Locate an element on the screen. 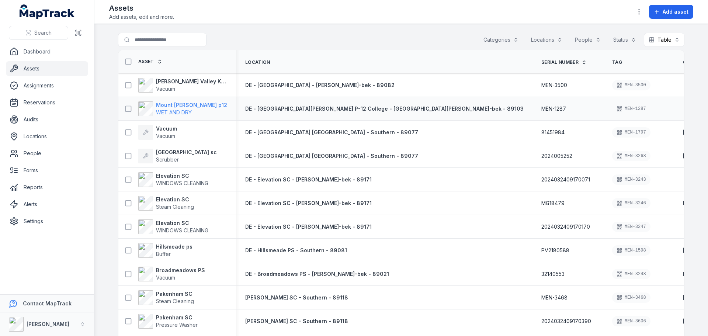 The image size is (708, 336). span: Serial Number is located at coordinates (560, 62).